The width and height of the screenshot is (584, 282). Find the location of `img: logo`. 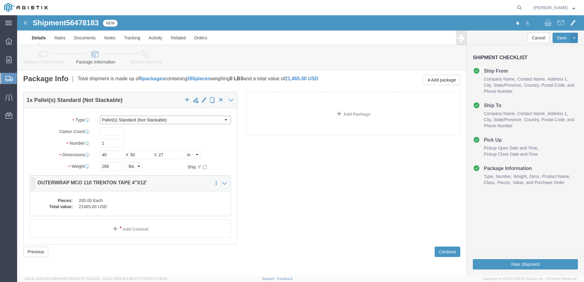

img: logo is located at coordinates (26, 8).